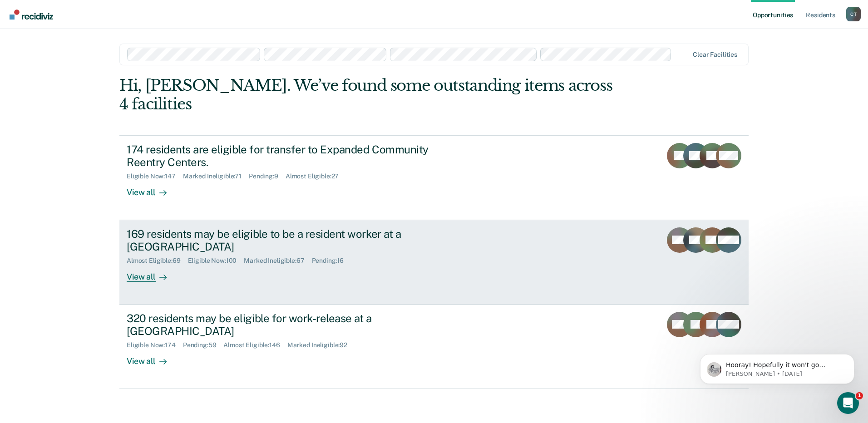  What do you see at coordinates (31, 15) in the screenshot?
I see `img: Recidiviz` at bounding box center [31, 15].